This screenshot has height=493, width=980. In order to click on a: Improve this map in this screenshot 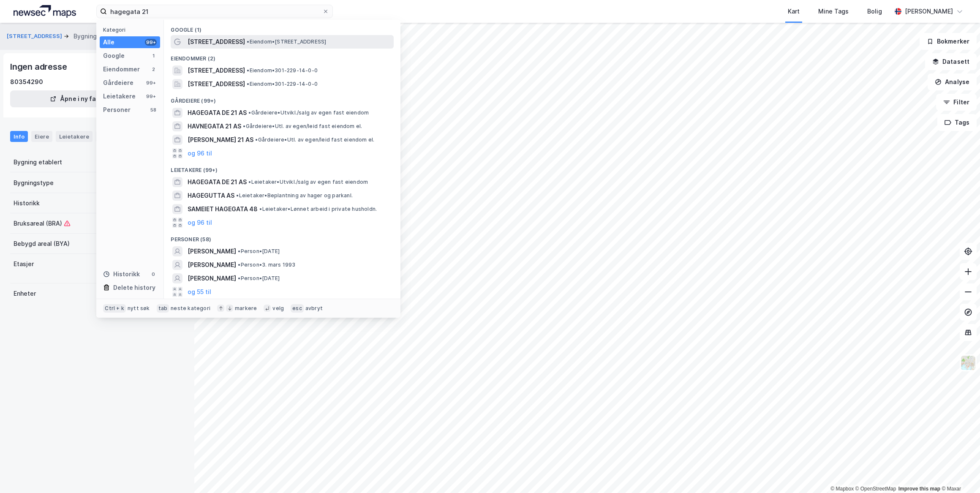, I will do `click(920, 489)`.